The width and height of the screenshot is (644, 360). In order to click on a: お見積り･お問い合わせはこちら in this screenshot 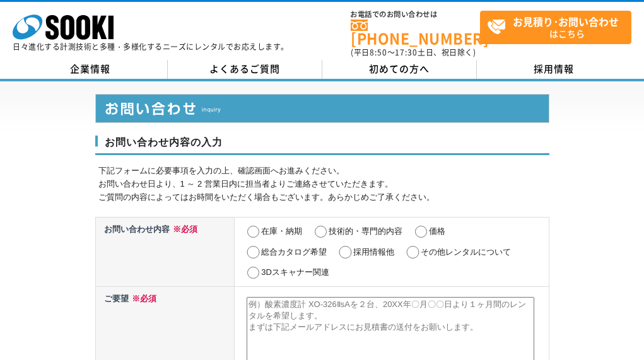, I will do `click(556, 27)`.